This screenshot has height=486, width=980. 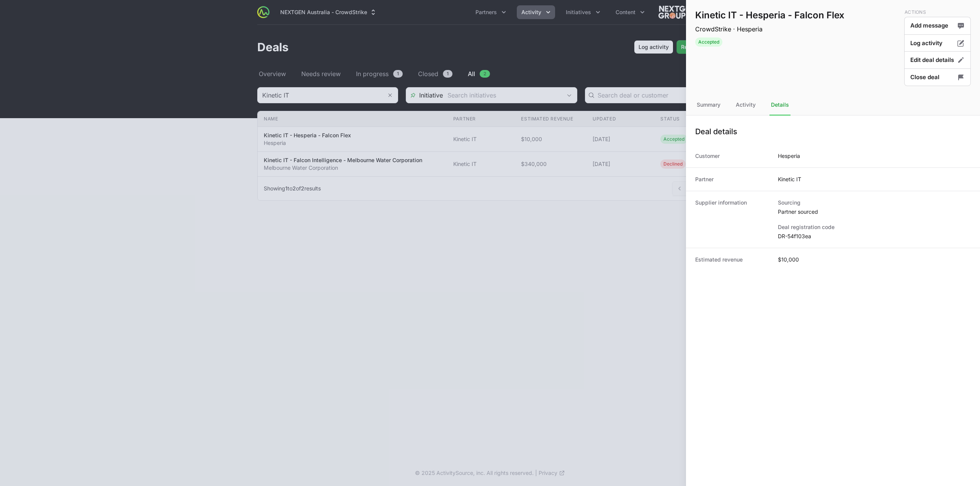 I want to click on div: Details, so click(x=780, y=105).